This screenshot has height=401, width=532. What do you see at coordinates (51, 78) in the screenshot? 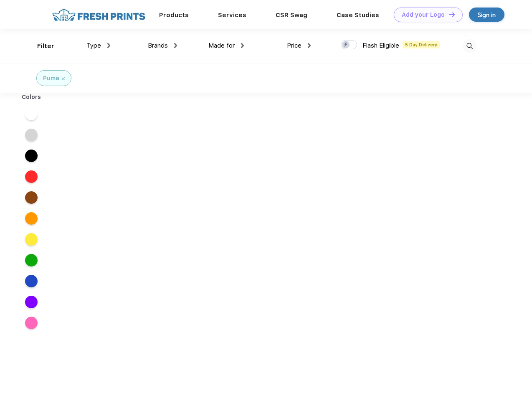
I see `div: Puma` at bounding box center [51, 78].